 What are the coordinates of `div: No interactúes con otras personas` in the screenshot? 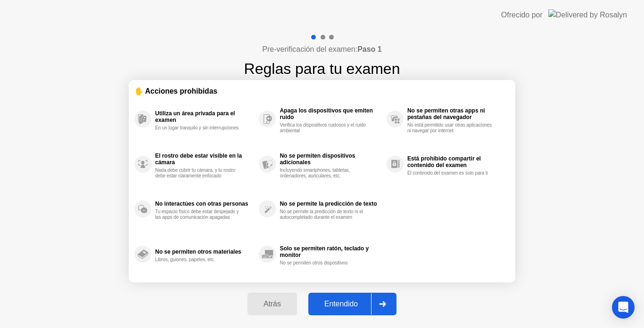 It's located at (205, 204).